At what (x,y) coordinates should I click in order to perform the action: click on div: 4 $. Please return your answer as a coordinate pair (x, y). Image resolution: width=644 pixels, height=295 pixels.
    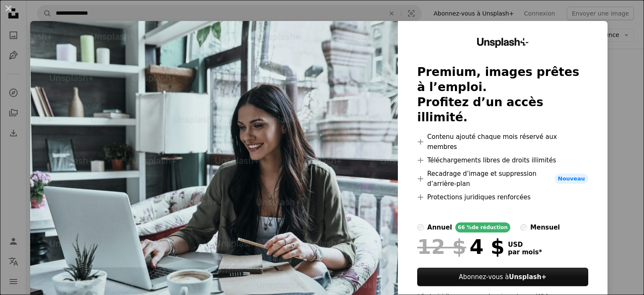
    Looking at the image, I should click on (461, 247).